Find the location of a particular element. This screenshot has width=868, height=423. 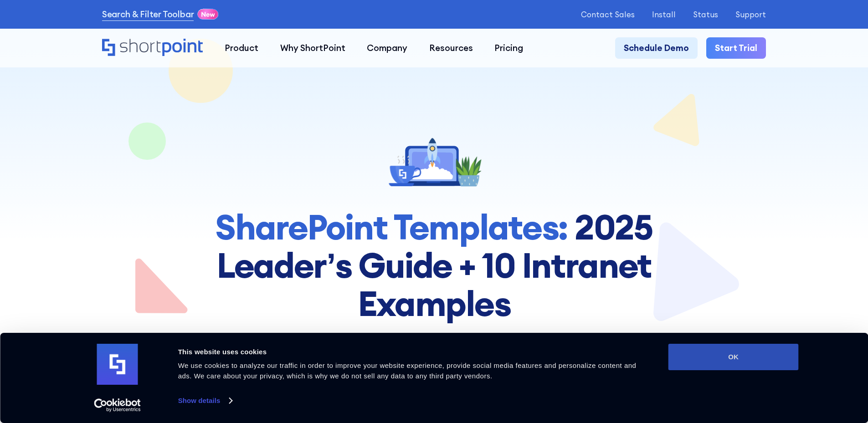

a: Show details is located at coordinates (205, 401).